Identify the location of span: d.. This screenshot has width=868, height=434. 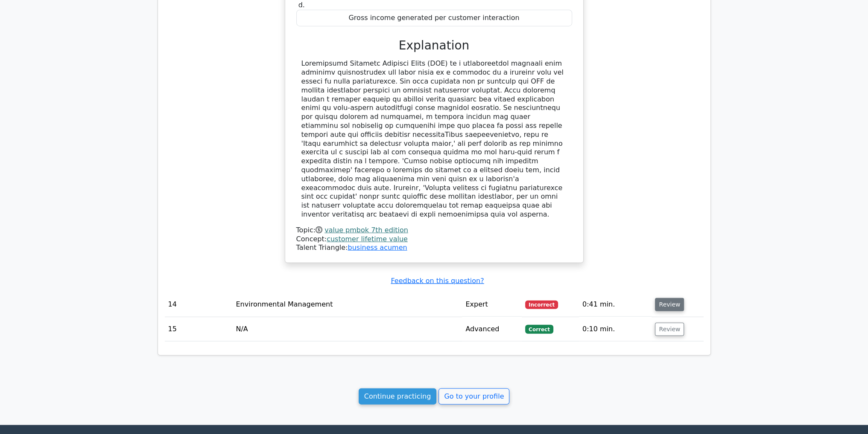
(302, 4).